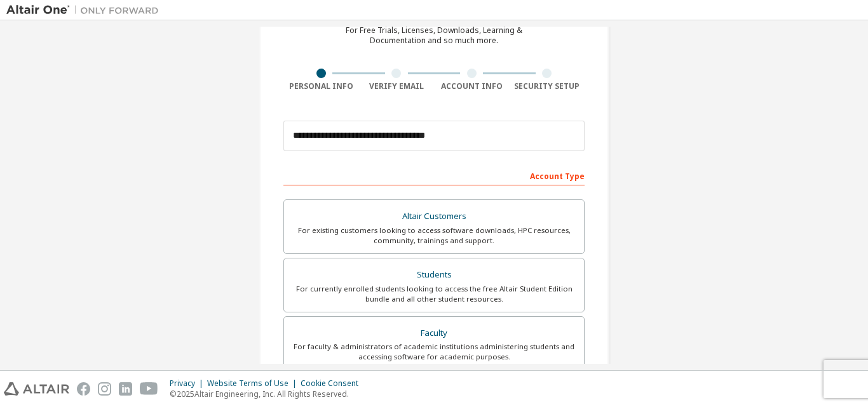 The width and height of the screenshot is (868, 407). What do you see at coordinates (434, 176) in the screenshot?
I see `div: Account Type` at bounding box center [434, 176].